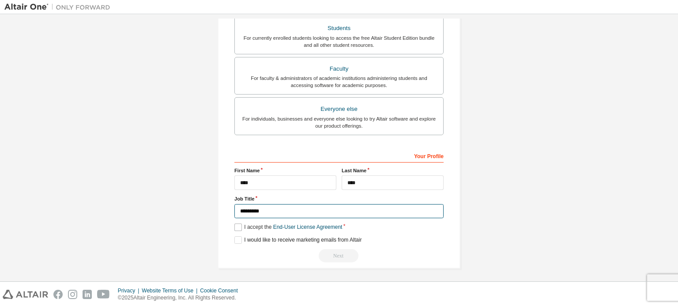  What do you see at coordinates (181, 298) in the screenshot?
I see `p: © 2025 Altair Engineering, Inc. All Rights Reserved.` at bounding box center [181, 298].